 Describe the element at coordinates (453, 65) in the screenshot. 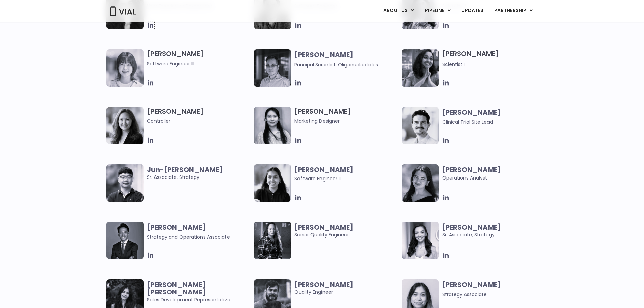

I see `span: Scientist I` at that location.